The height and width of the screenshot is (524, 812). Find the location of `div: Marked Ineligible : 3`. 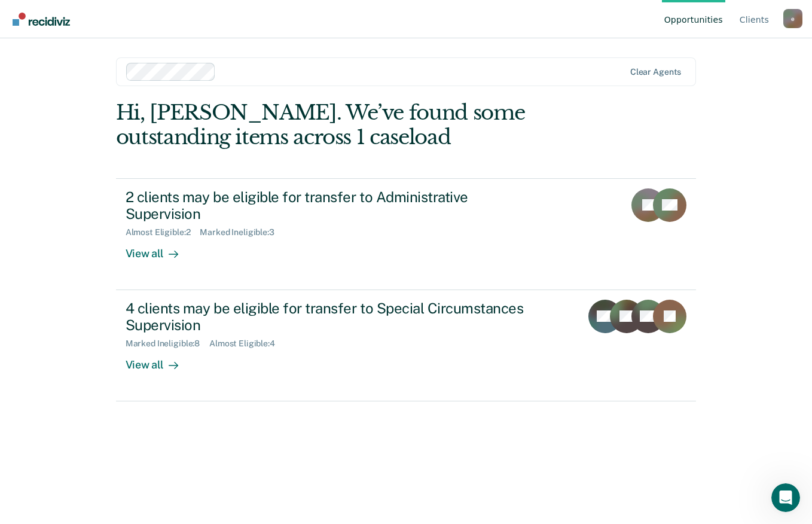

div: Marked Ineligible : 3 is located at coordinates (241, 233).